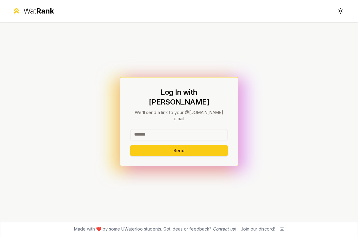 The image size is (358, 237). Describe the element at coordinates (33, 11) in the screenshot. I see `a: WatRank` at that location.